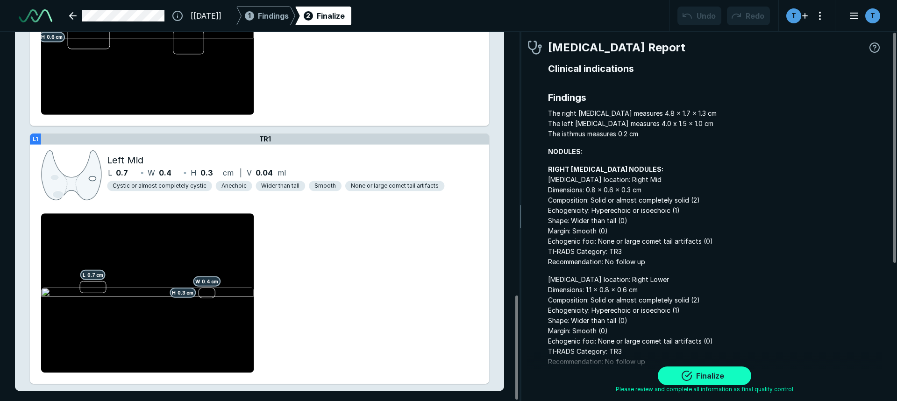 The image size is (897, 401). What do you see at coordinates (165, 173) in the screenshot?
I see `span: 0.4` at bounding box center [165, 173].